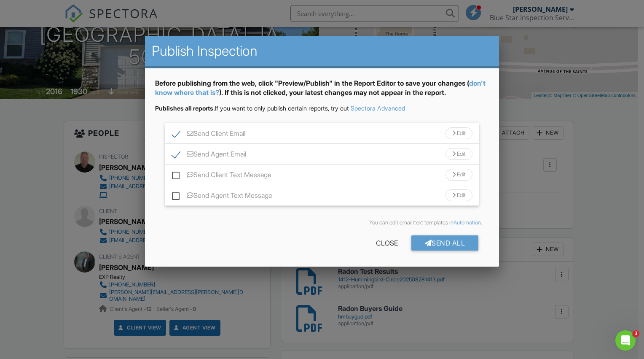 The image size is (644, 359). Describe the element at coordinates (387, 243) in the screenshot. I see `div: Close` at that location.